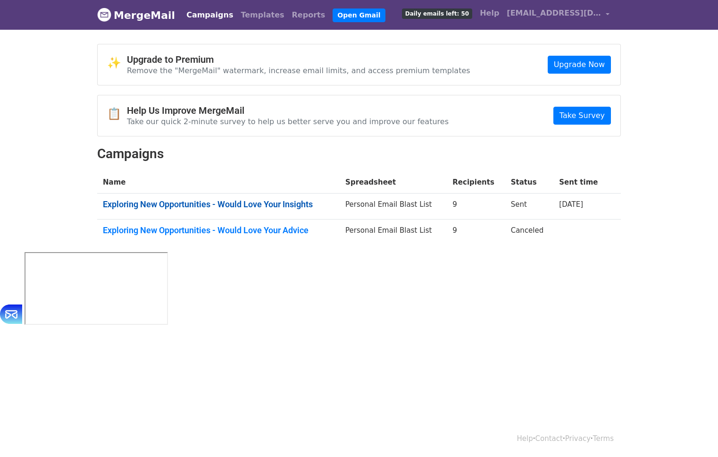 The height and width of the screenshot is (457, 718). What do you see at coordinates (218, 230) in the screenshot?
I see `a: Exploring New Opportunities - Would Love Your Advice` at bounding box center [218, 230].